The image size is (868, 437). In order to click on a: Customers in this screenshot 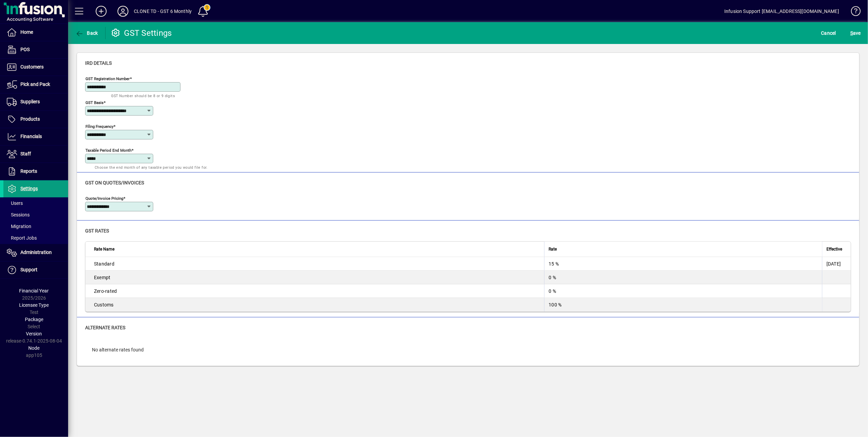, I will do `click(36, 67)`.